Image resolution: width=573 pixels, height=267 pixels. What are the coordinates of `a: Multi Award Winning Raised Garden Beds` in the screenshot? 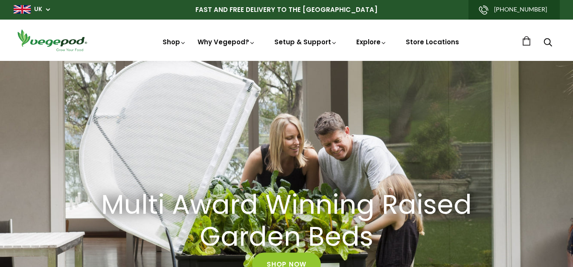 It's located at (287, 221).